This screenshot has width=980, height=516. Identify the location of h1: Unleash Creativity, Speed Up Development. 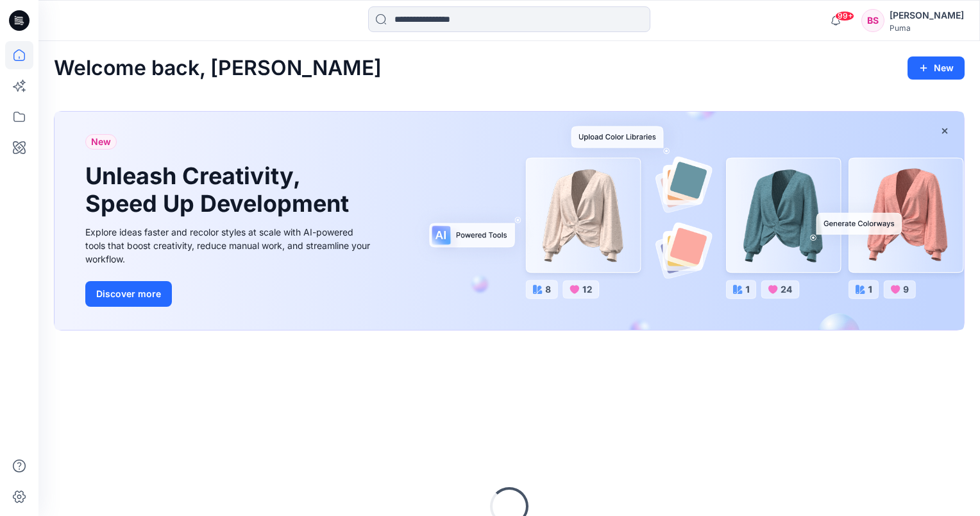
(220, 190).